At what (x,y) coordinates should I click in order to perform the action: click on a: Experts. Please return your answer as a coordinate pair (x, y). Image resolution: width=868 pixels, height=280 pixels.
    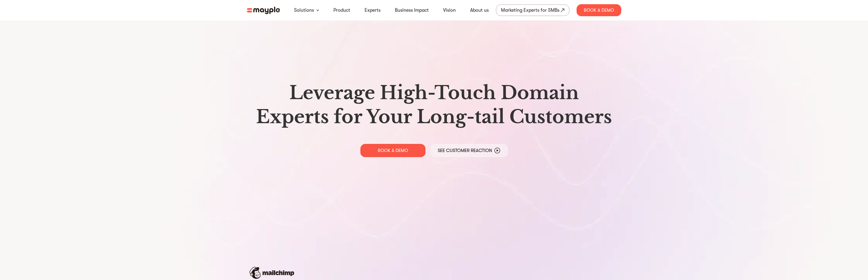
    Looking at the image, I should click on (373, 10).